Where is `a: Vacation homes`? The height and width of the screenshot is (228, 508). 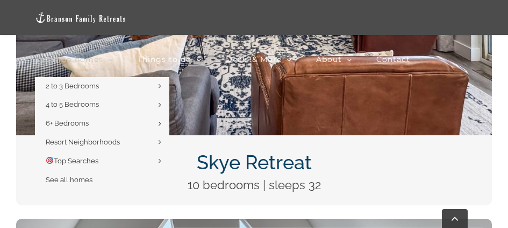
a: Vacation homes is located at coordinates (74, 59).